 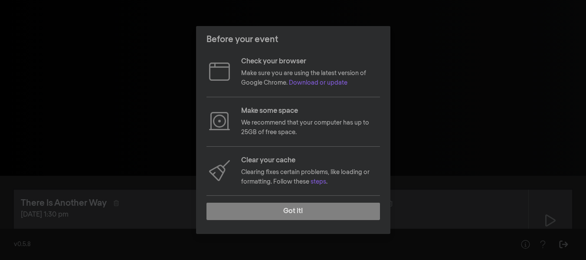 What do you see at coordinates (310, 62) in the screenshot?
I see `p: Check your browser` at bounding box center [310, 62].